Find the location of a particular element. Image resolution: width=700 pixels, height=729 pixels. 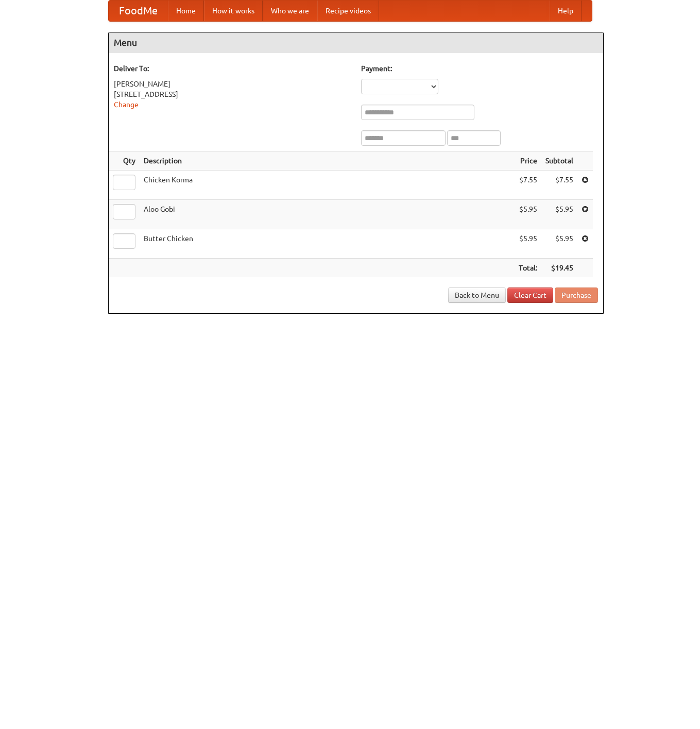

td: Butter Chicken is located at coordinates (327, 244).